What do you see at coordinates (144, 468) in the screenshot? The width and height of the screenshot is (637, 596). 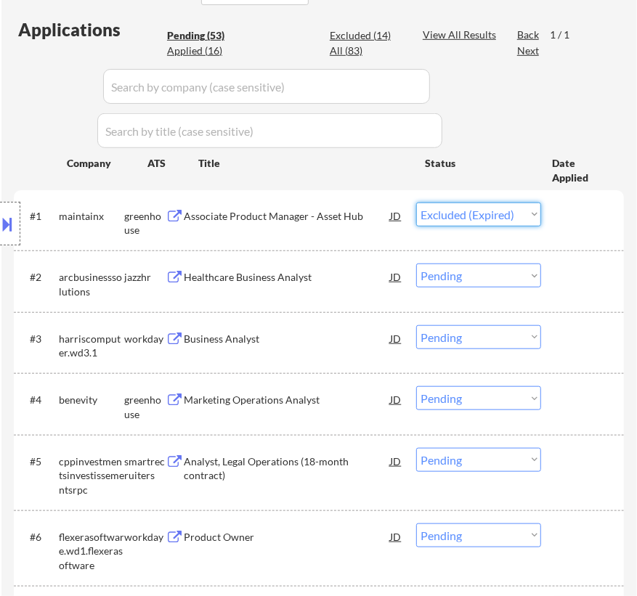 I see `div: smartrecruiters` at bounding box center [144, 468].